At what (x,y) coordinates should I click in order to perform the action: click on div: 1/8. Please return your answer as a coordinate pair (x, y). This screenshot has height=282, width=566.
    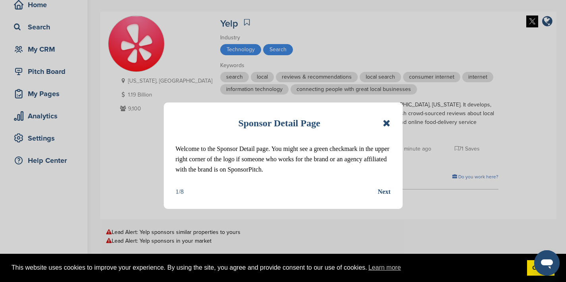
    Looking at the image, I should click on (180, 192).